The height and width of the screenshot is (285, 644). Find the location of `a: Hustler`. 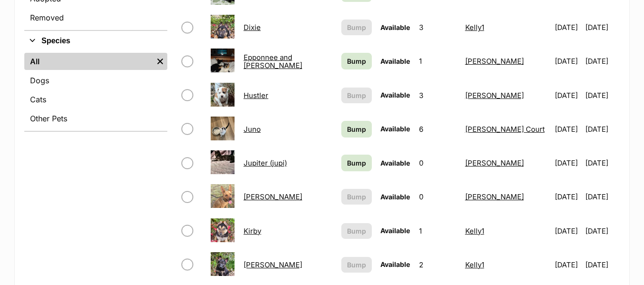

a: Hustler is located at coordinates (256, 95).